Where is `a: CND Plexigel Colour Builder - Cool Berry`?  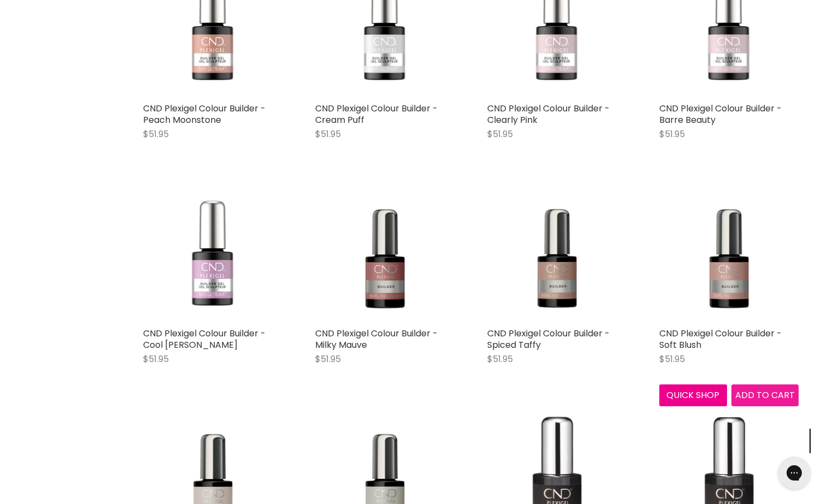 a: CND Plexigel Colour Builder - Cool Berry is located at coordinates (212, 252).